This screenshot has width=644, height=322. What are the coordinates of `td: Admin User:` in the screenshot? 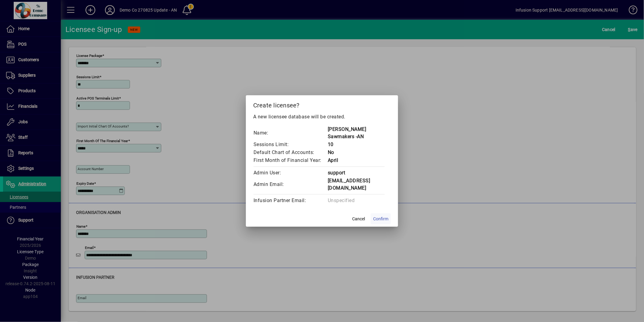 It's located at (291, 173).